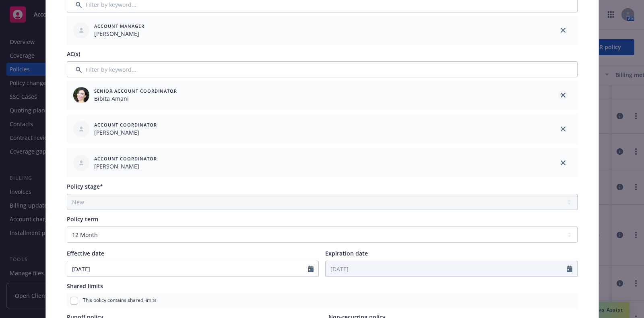  What do you see at coordinates (136, 91) in the screenshot?
I see `span: Senior Account Coordinator` at bounding box center [136, 91].